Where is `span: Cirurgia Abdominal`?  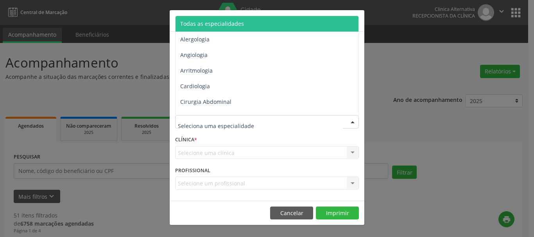 span: Cirurgia Abdominal is located at coordinates (206, 102).